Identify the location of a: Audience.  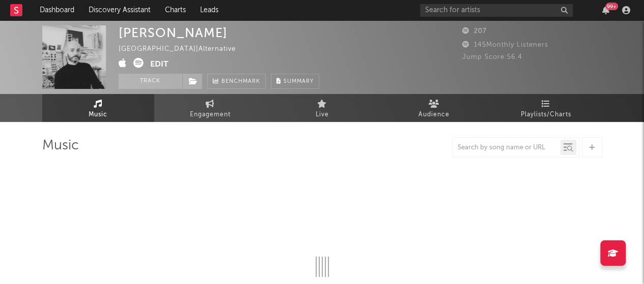
(434, 108).